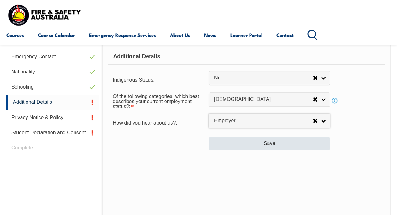 This screenshot has height=215, width=397. I want to click on a: Info, so click(334, 101).